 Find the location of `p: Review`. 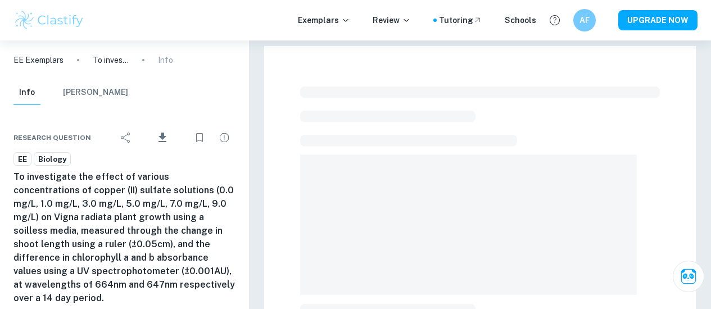

p: Review is located at coordinates (392, 20).